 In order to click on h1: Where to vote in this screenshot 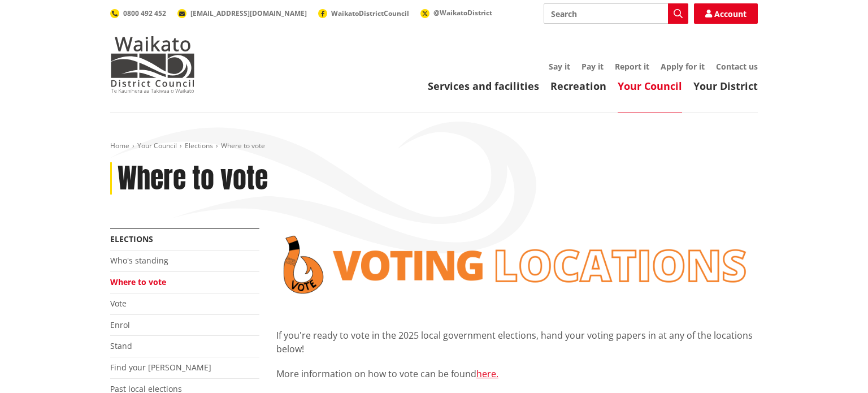, I will do `click(193, 179)`.